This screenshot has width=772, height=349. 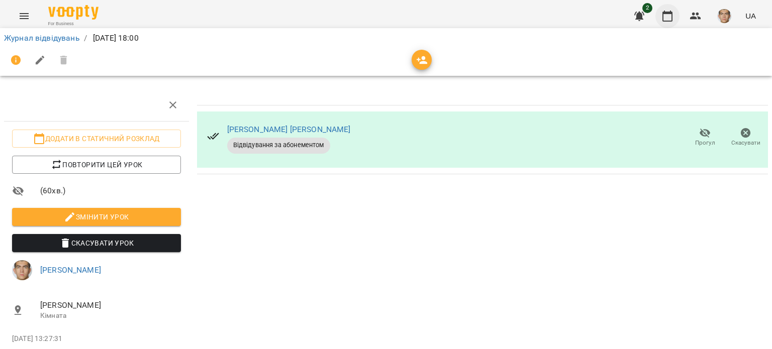 I want to click on span: ( 60 хв. ), so click(x=111, y=191).